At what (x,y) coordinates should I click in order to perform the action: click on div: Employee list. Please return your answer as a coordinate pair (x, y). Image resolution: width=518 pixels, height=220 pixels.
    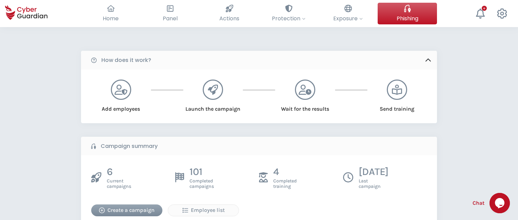
    Looking at the image, I should click on (204, 211).